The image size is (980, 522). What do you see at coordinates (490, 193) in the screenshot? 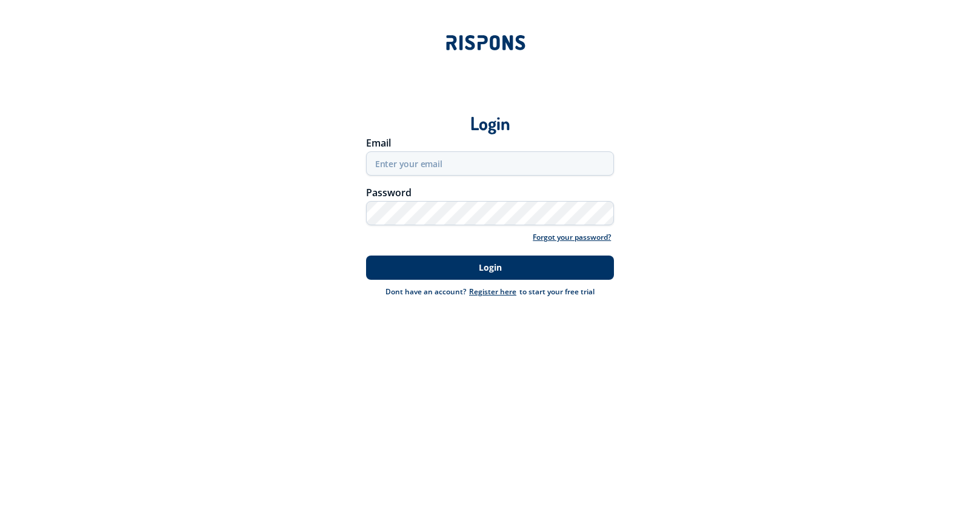
I see `div: Password` at bounding box center [490, 193].